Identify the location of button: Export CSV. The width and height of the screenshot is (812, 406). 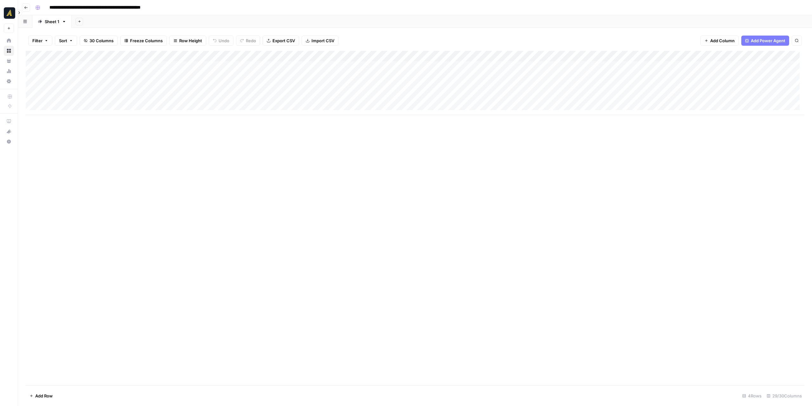
(281, 41).